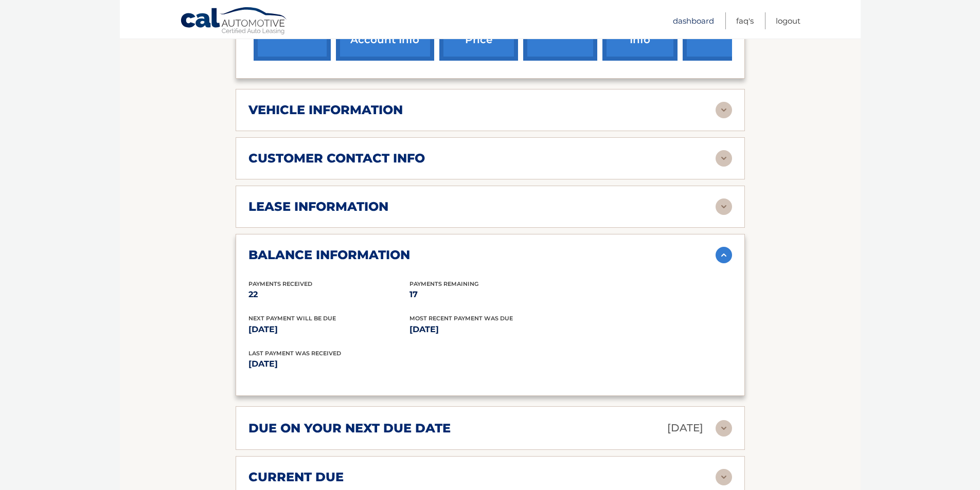 The width and height of the screenshot is (980, 490). What do you see at coordinates (723, 255) in the screenshot?
I see `img: accordion-active.svg` at bounding box center [723, 255].